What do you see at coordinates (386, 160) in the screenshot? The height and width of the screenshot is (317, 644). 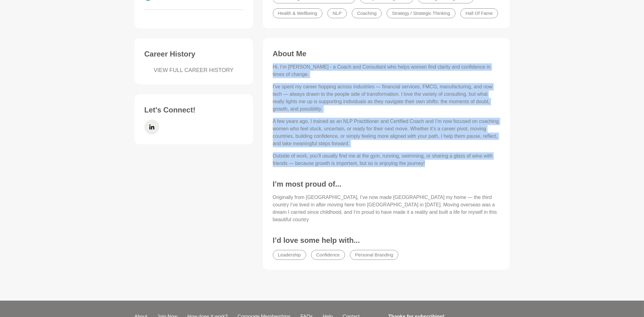 I see `p: Outside of work, you’ll usually find me at the gym, running, swimming, or sharing a glass of wine...` at bounding box center [386, 160].